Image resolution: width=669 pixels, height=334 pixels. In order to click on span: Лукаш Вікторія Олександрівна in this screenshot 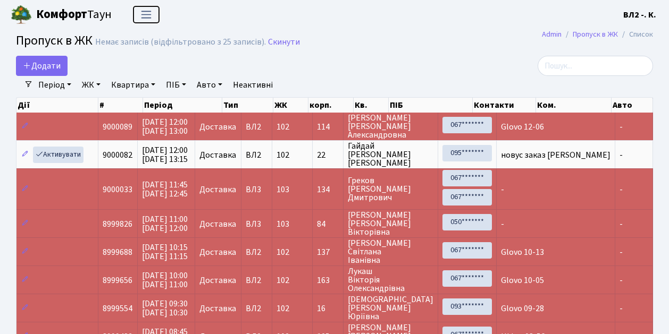, I will do `click(390, 280)`.